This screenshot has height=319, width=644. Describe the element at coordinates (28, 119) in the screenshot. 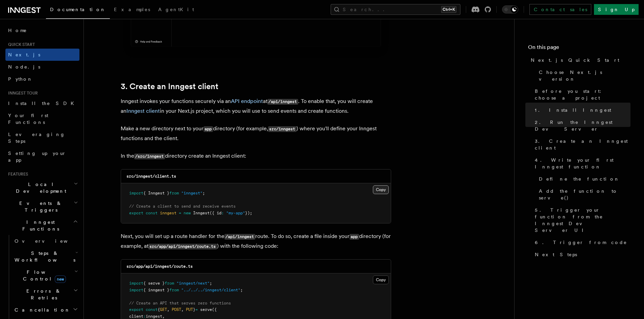

I see `span: Your first Functions` at that location.